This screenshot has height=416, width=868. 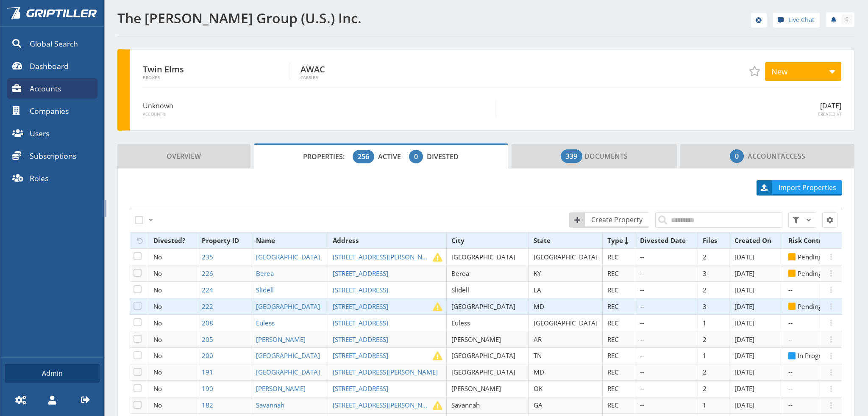 What do you see at coordinates (207, 274) in the screenshot?
I see `span: 226` at bounding box center [207, 274].